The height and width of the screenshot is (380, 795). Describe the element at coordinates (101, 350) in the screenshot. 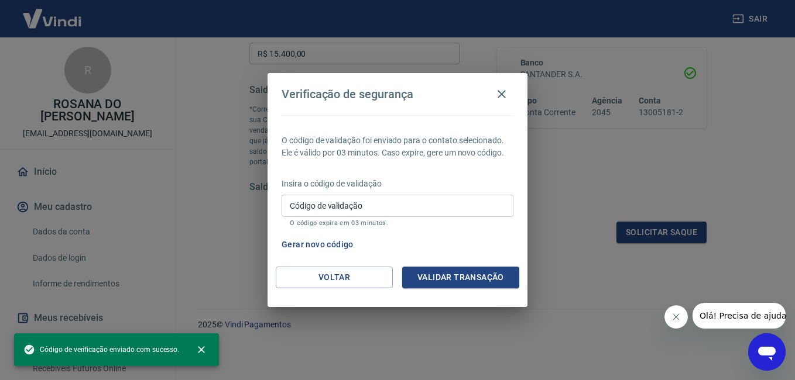

I see `span: Código de verificação enviado com sucesso.` at that location.